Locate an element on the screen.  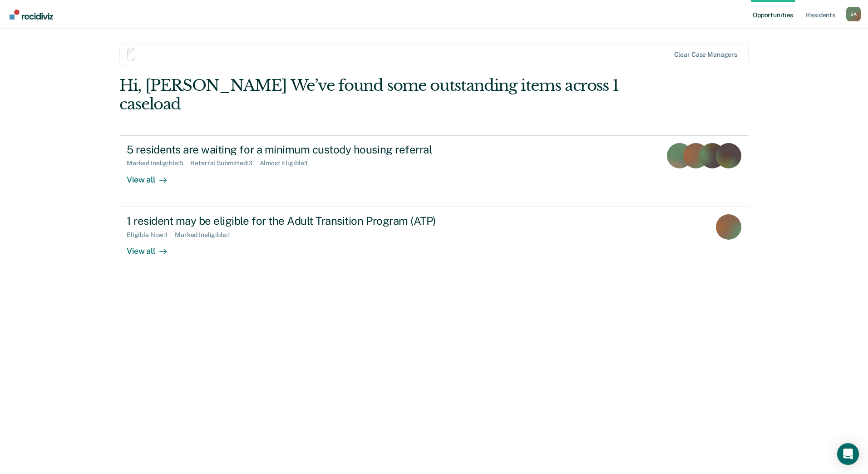
div: Clear case managers is located at coordinates (705, 55).